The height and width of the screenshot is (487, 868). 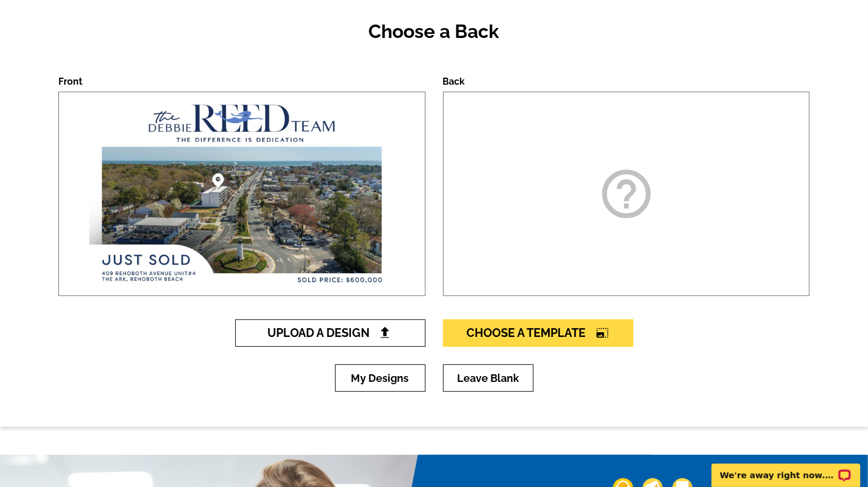 I want to click on p: We're away right now. Please check back later!, so click(x=74, y=25).